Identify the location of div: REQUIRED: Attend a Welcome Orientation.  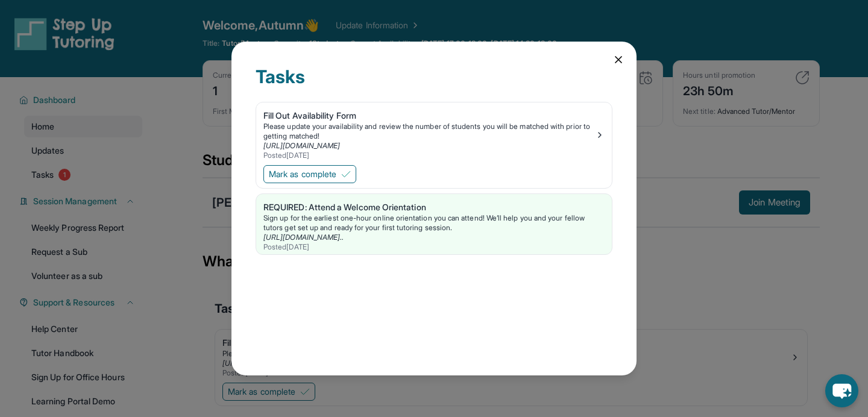
(434, 207).